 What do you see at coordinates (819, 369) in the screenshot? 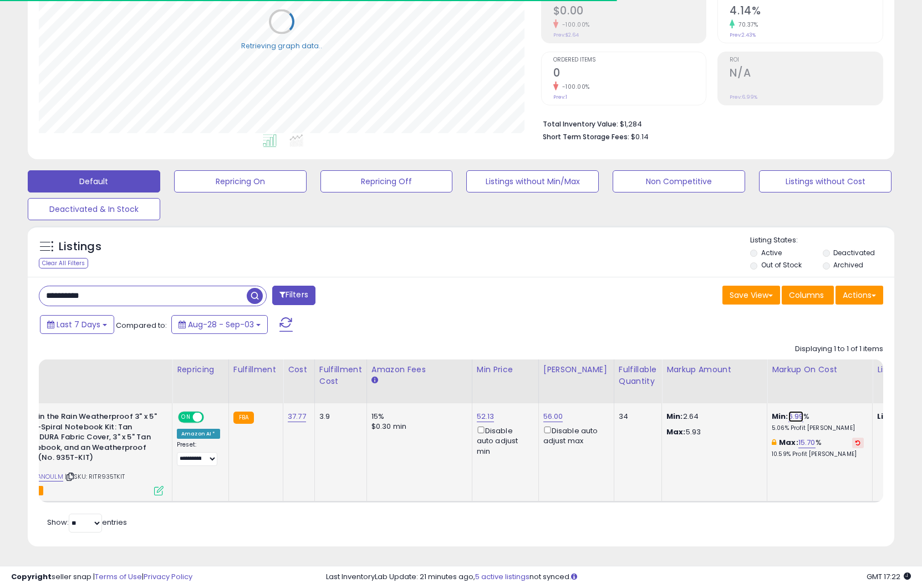
I see `div: Markup on Cost` at bounding box center [819, 369].